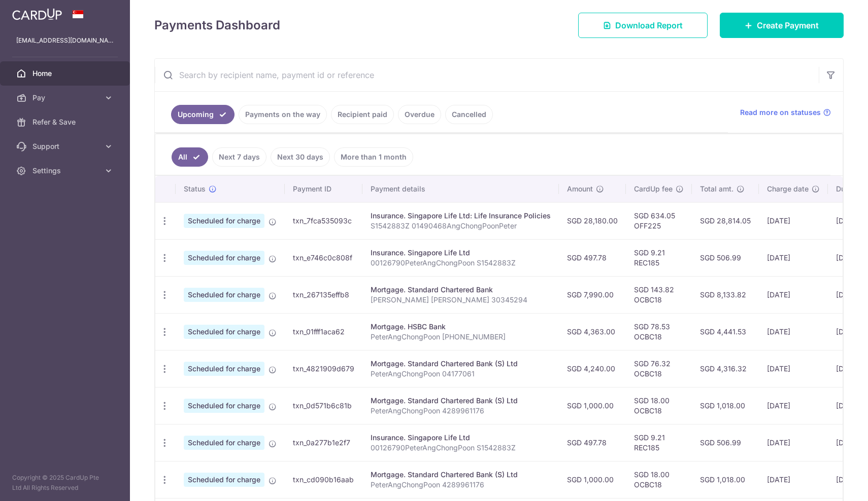  I want to click on td: SGD 28,814.05, so click(725, 220).